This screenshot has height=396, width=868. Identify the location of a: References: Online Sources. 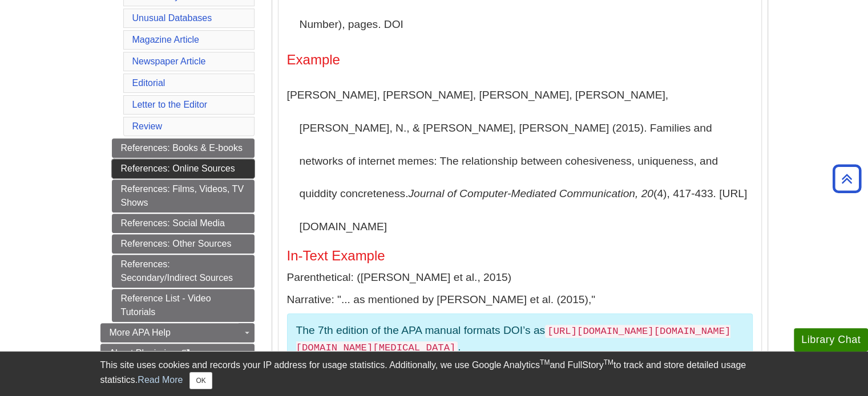
(183, 169).